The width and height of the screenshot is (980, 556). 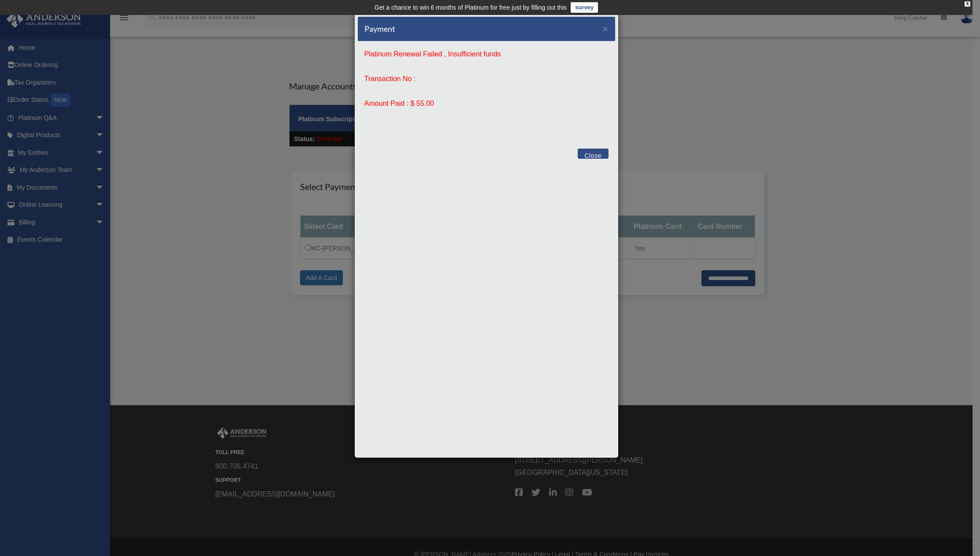 What do you see at coordinates (585, 7) in the screenshot?
I see `a: survey` at bounding box center [585, 7].